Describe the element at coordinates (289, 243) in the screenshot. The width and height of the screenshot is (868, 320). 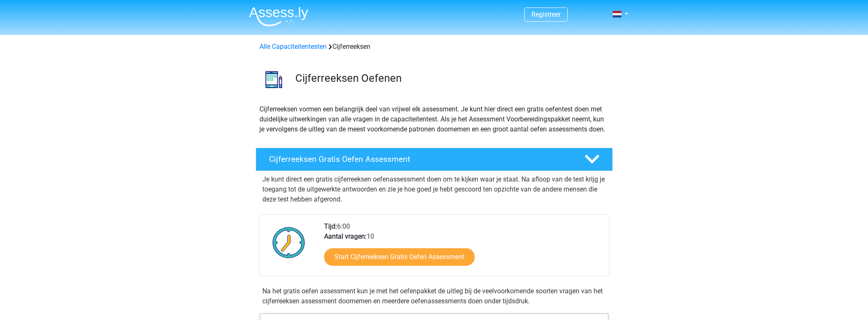
I see `img: Klok` at that location.